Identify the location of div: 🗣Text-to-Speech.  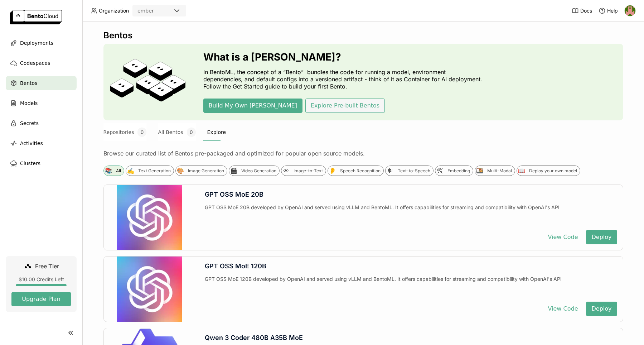
(410, 170).